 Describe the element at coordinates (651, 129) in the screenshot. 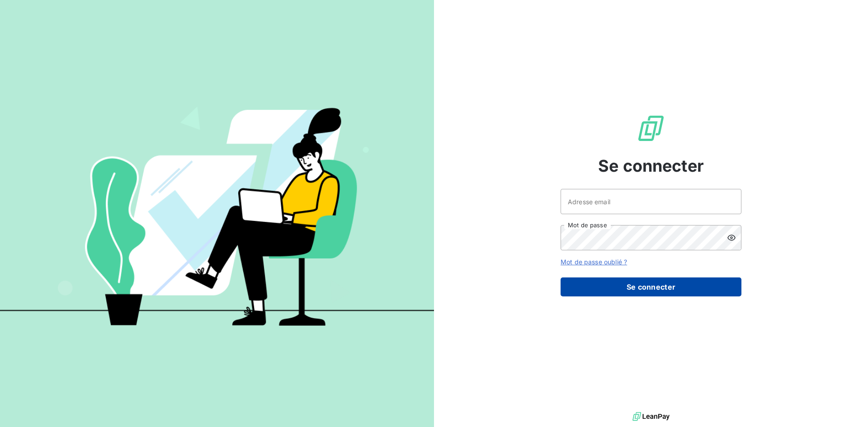

I see `img: Logo LeanPay` at that location.